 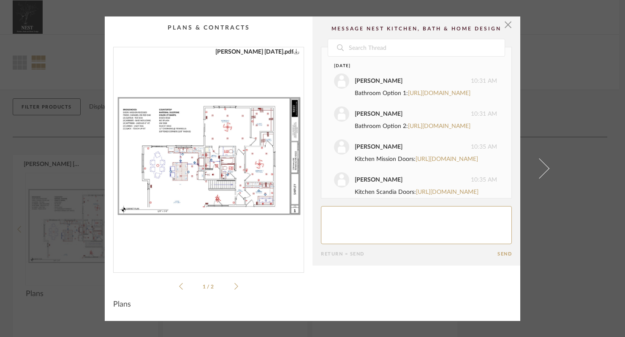 What do you see at coordinates (205, 287) in the screenshot?
I see `span: 1` at bounding box center [205, 287].